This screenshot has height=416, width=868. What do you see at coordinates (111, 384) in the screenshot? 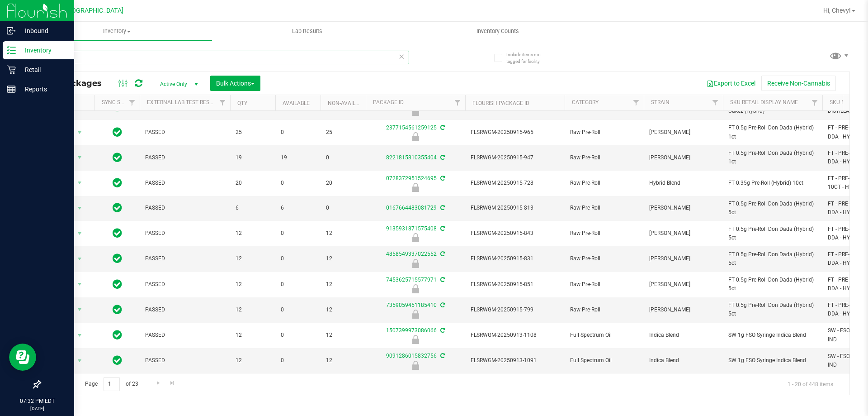
I see `input: 1` at bounding box center [111, 384].